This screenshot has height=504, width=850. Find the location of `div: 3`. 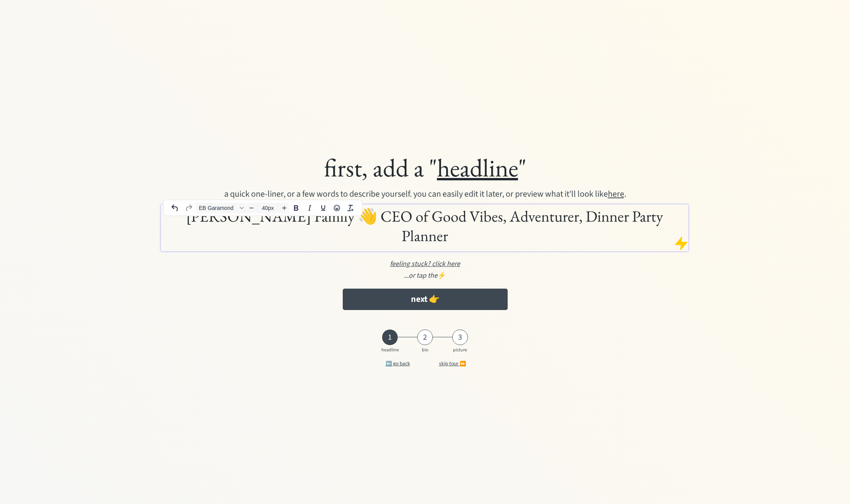

div: 3 is located at coordinates (460, 338).